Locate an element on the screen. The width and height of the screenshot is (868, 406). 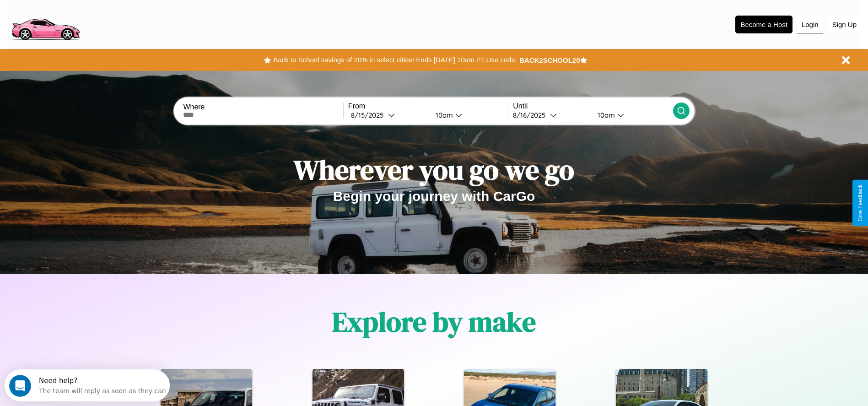
div: The team will reply as soon as they can is located at coordinates (98, 20).